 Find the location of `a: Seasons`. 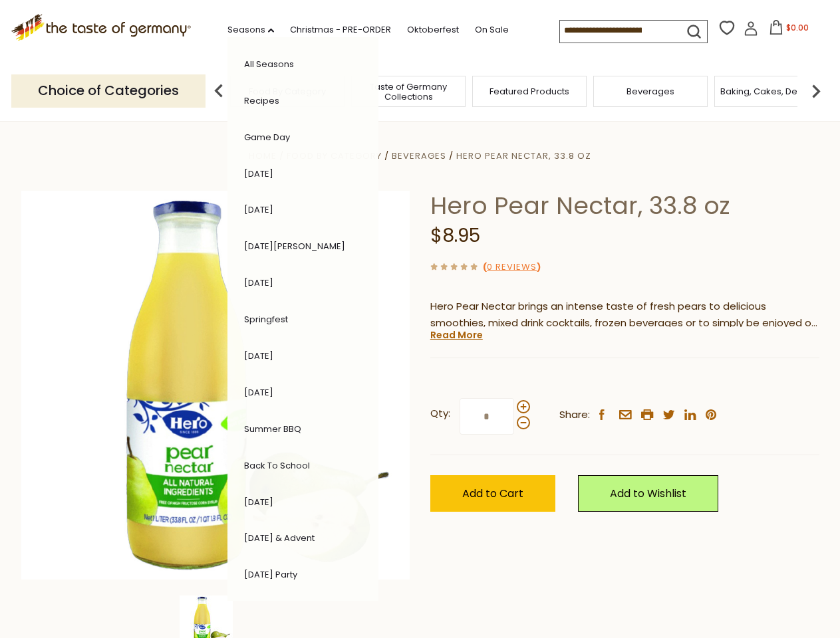

a: Seasons is located at coordinates (251, 30).